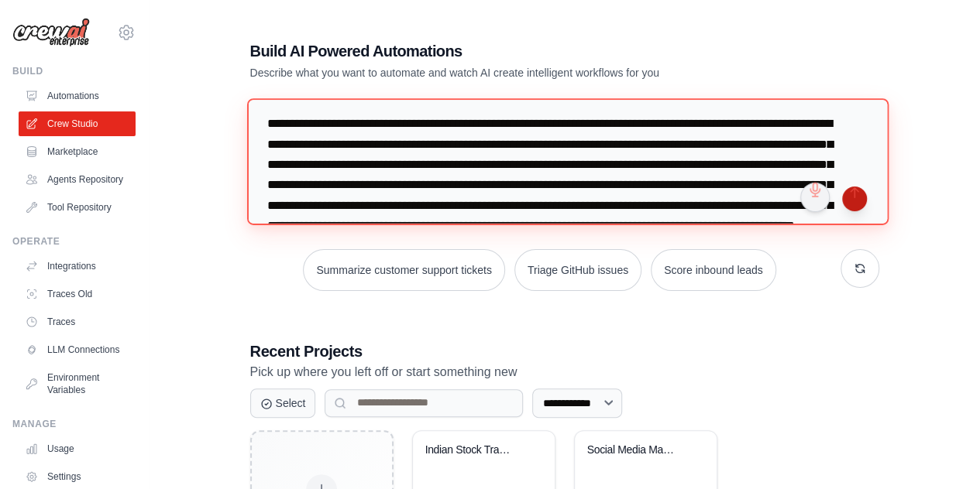 This screenshot has width=980, height=489. What do you see at coordinates (77, 96) in the screenshot?
I see `a: Automations` at bounding box center [77, 96].